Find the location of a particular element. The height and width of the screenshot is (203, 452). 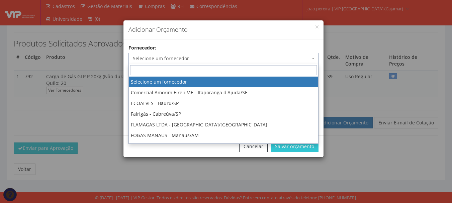

li: ECOALVES - Bauru/SP is located at coordinates (224, 103).